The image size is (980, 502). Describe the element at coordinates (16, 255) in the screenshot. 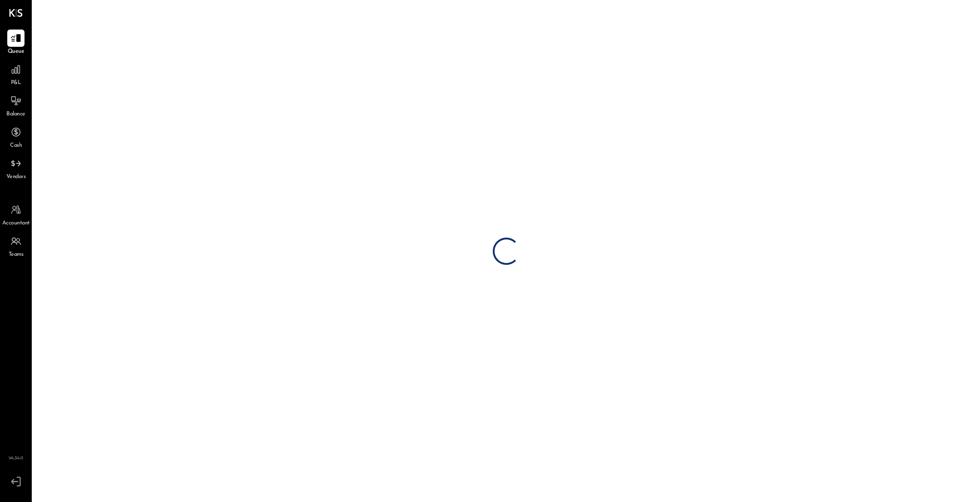

I see `span: Teams` at that location.